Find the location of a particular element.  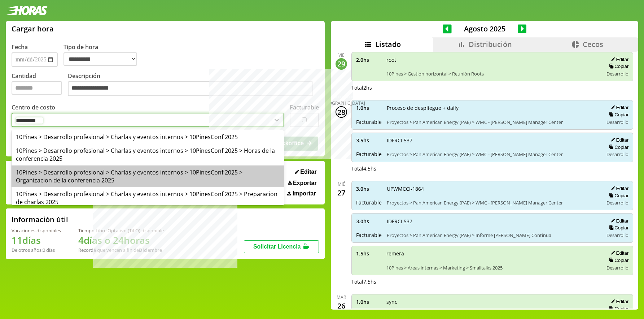

input: Cantidad is located at coordinates (37, 88).